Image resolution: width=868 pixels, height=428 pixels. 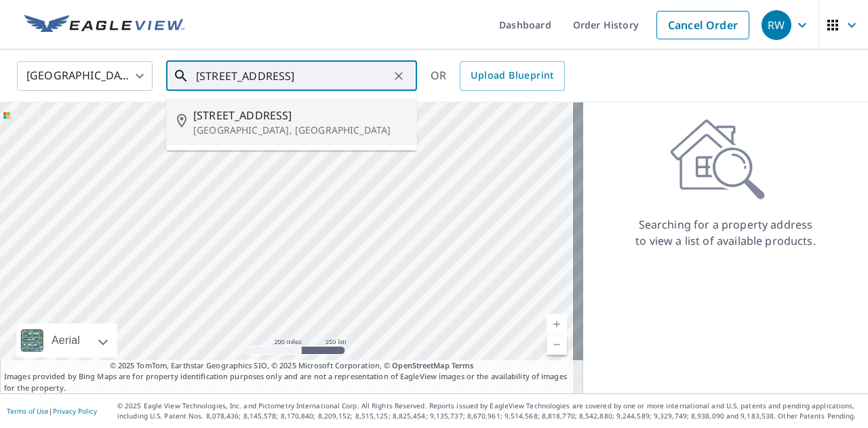 I want to click on a: Current Level 5, Zoom Out, so click(x=557, y=344).